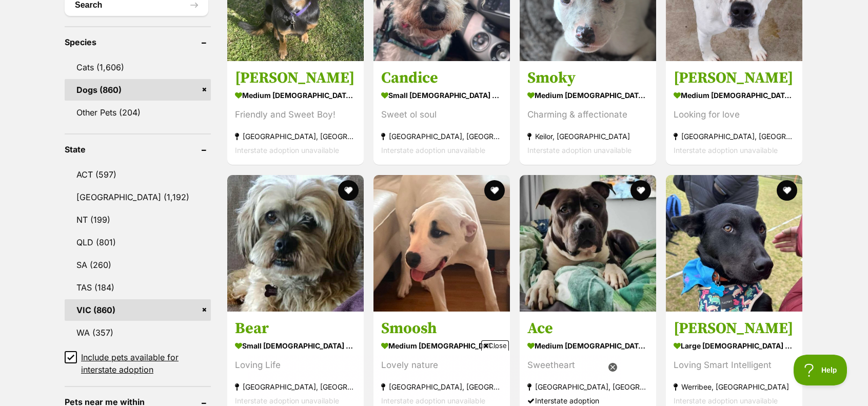 The height and width of the screenshot is (406, 868). I want to click on a: VIC (860), so click(137, 310).